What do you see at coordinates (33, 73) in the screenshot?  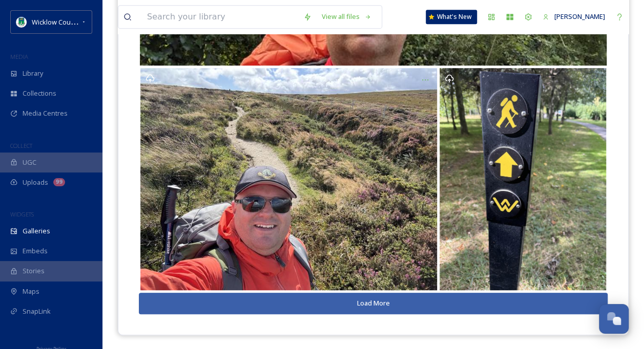 I see `span: Library` at bounding box center [33, 73].